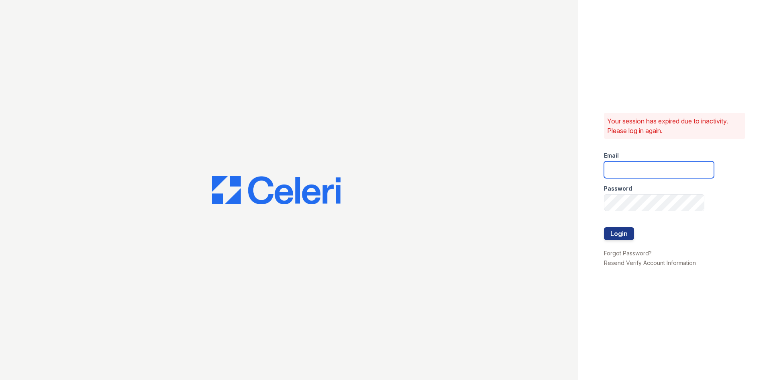 The width and height of the screenshot is (771, 380). Describe the element at coordinates (675, 126) in the screenshot. I see `p: Your session has expired due to inactivity. Please log in again.` at that location.